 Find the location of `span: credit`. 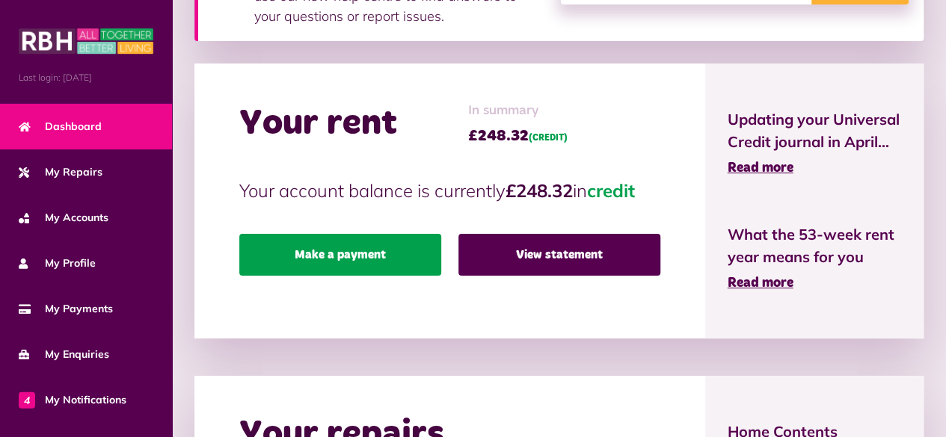

span: credit is located at coordinates (611, 191).